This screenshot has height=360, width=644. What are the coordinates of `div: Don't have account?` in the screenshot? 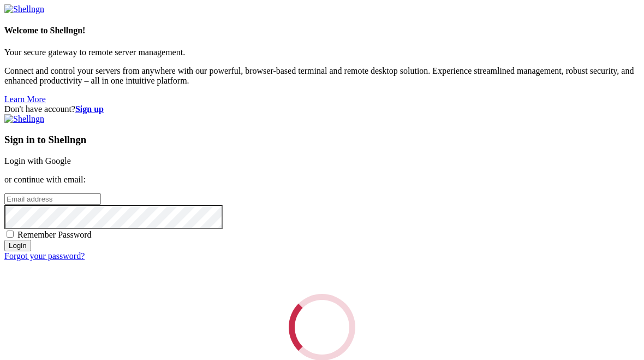 It's located at (322, 109).